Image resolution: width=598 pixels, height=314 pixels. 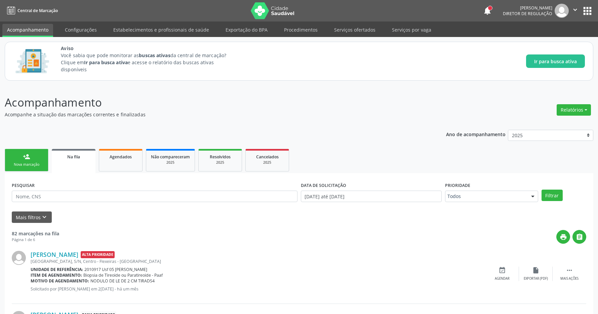 I want to click on div: Exportar (PDF), so click(x=535, y=278).